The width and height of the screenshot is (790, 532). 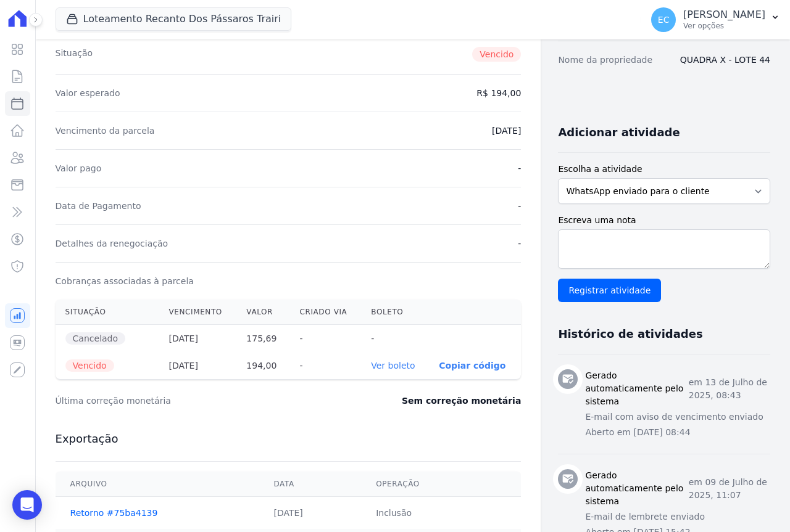 I want to click on dd: QUADRA X - LOTE 44, so click(x=725, y=60).